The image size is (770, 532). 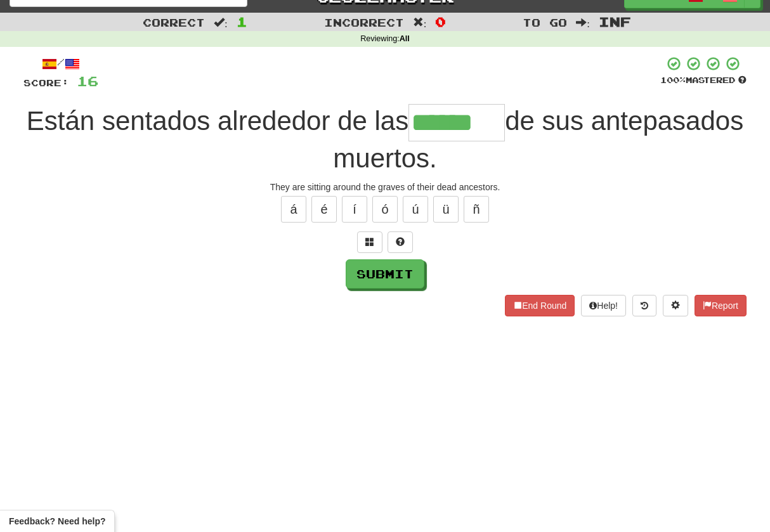 What do you see at coordinates (370, 242) in the screenshot?
I see `button: Switch sentence to multiple choice alt+p` at bounding box center [370, 242].